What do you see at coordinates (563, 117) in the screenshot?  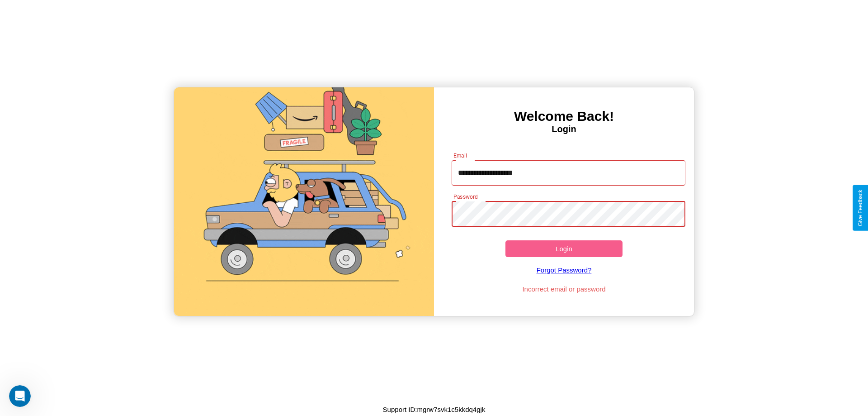 I see `h3: Welcome Back!` at bounding box center [563, 117].